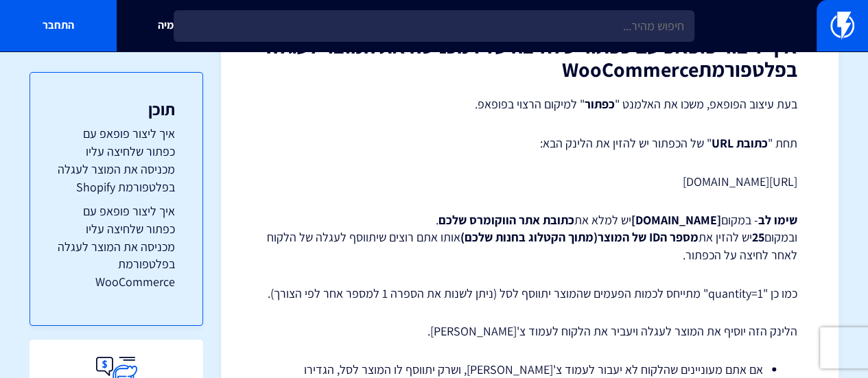 The height and width of the screenshot is (378, 868). What do you see at coordinates (116, 246) in the screenshot?
I see `a: איך ליצור פופאפ עם כפתור שלחיצה עליו מכניסה את המוצר לעגלה בפלטפורמת WooCommerce` at bounding box center [116, 246].